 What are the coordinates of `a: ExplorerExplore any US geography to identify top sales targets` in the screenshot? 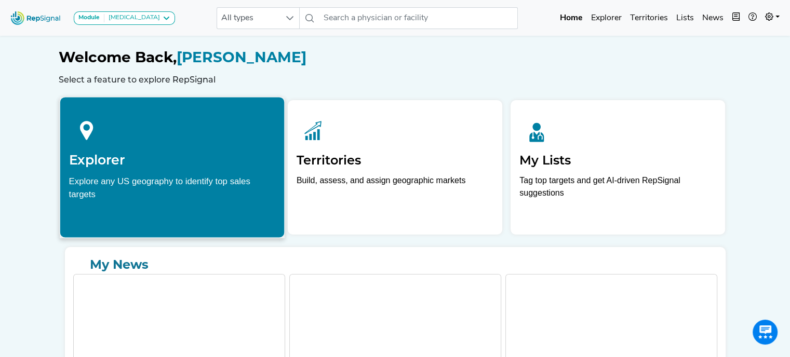 It's located at (172, 167).